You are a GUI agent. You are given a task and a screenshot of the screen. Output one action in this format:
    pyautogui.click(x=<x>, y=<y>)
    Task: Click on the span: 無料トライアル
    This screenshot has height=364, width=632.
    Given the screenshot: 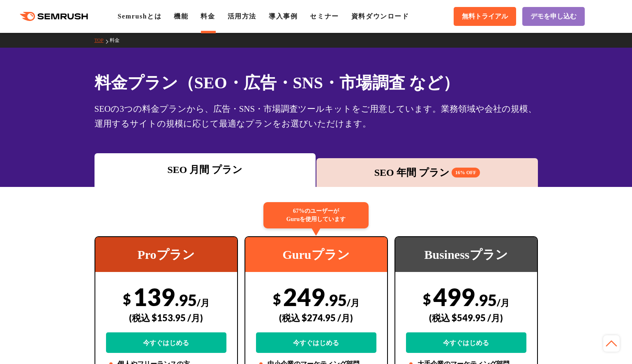 What is the action you would take?
    pyautogui.click(x=485, y=17)
    